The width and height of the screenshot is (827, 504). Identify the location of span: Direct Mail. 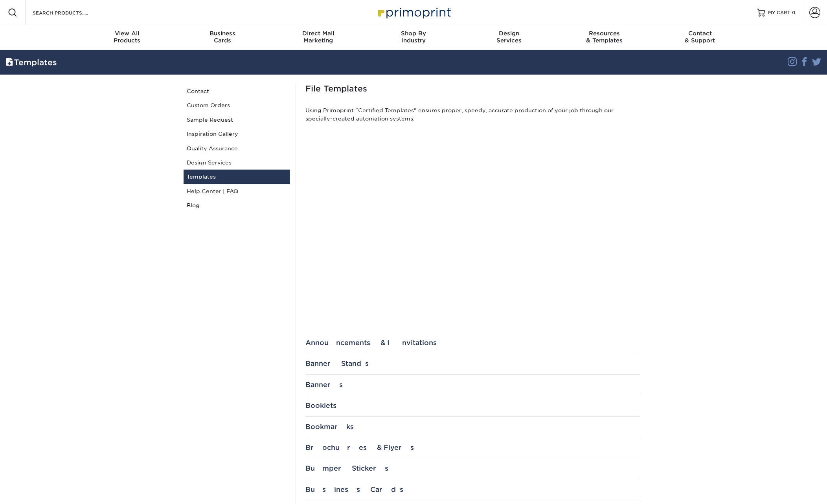
(318, 33).